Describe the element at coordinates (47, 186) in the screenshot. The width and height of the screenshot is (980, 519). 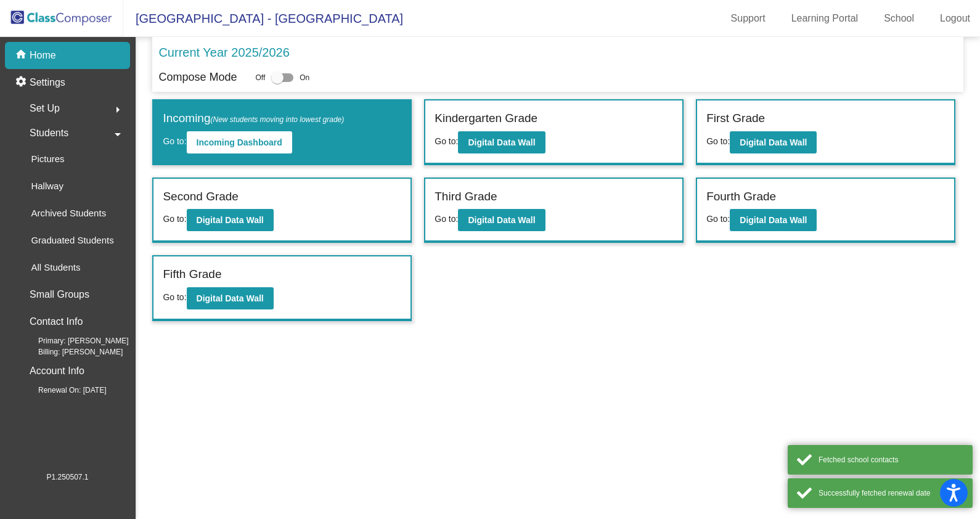
I see `p: Hallway` at that location.